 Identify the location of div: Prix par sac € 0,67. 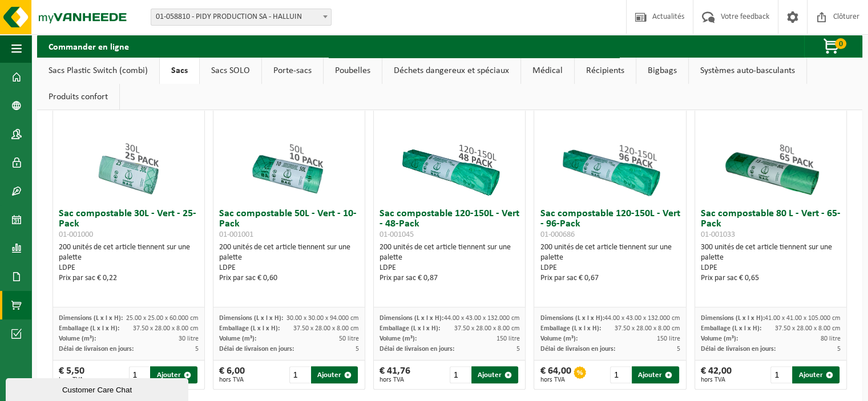
(609, 278).